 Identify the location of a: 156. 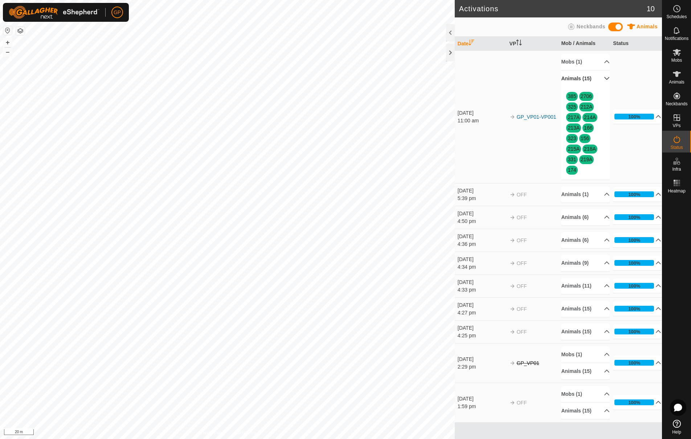
(585, 138).